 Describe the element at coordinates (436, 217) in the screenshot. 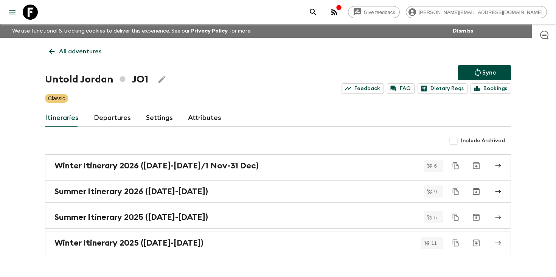

I see `span: 5` at that location.